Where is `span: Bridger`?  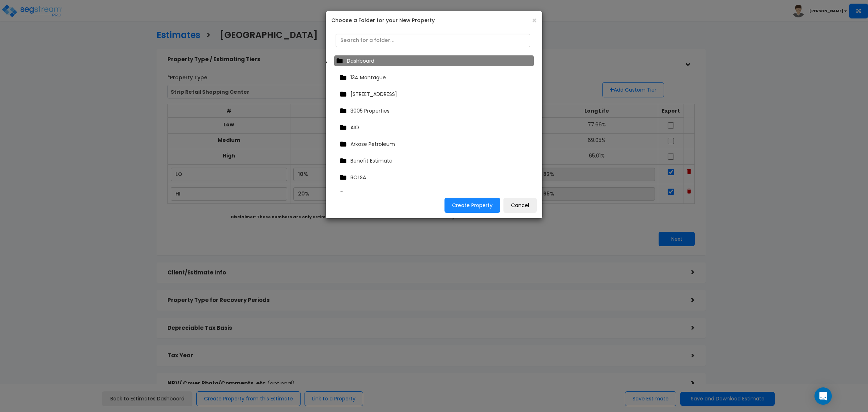
span: Bridger is located at coordinates (359, 194).